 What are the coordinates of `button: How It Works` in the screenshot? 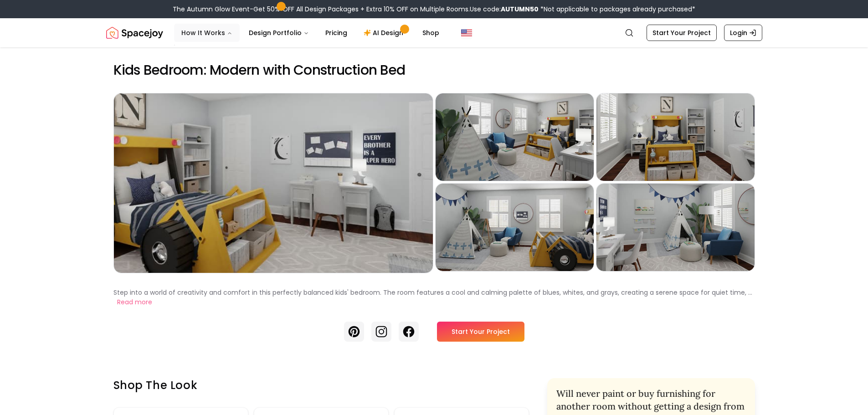 It's located at (207, 33).